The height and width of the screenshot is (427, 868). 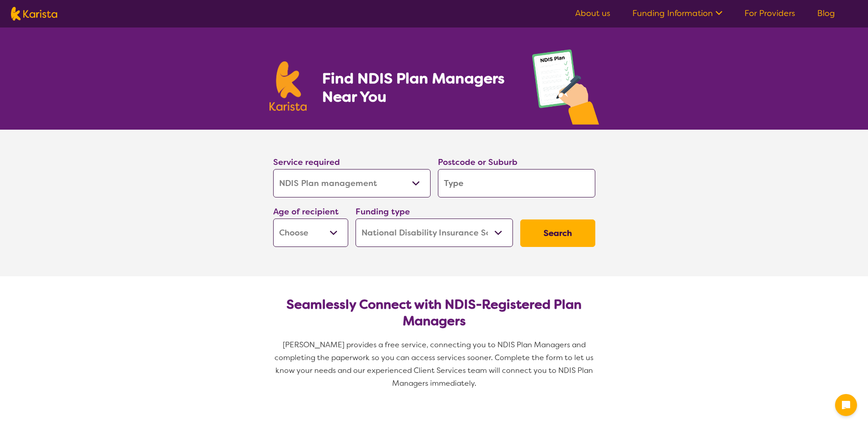 What do you see at coordinates (516, 183) in the screenshot?
I see `input: Type` at bounding box center [516, 183].